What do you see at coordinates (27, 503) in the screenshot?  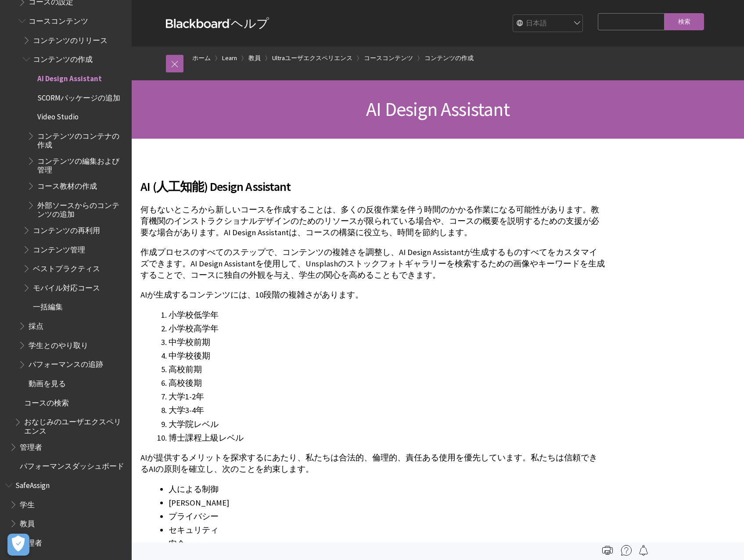 I see `span: 学生` at bounding box center [27, 503].